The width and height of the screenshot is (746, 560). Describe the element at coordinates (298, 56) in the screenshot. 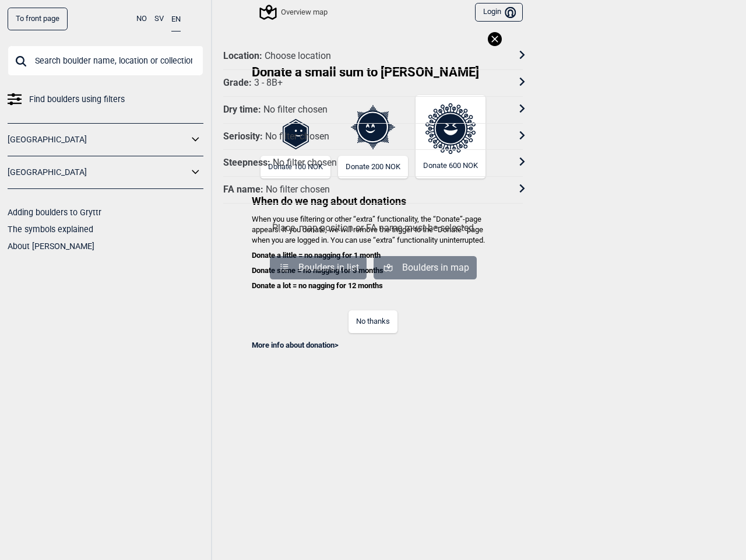

I see `div: Choose location` at that location.